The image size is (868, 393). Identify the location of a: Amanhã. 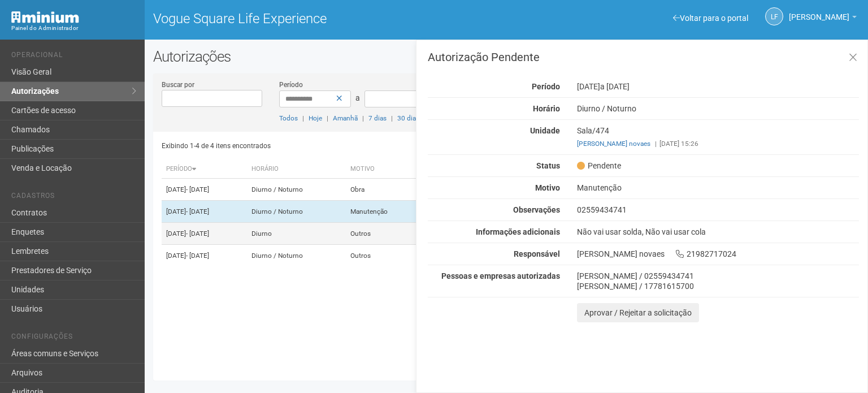
(345, 118).